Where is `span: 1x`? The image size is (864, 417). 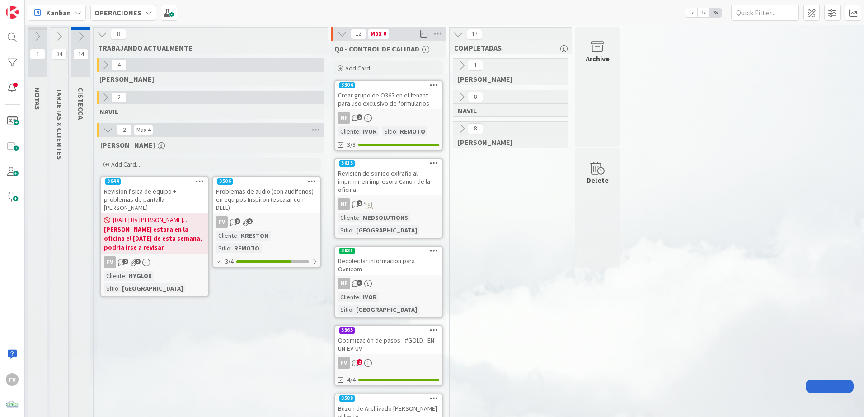 span: 1x is located at coordinates (691, 13).